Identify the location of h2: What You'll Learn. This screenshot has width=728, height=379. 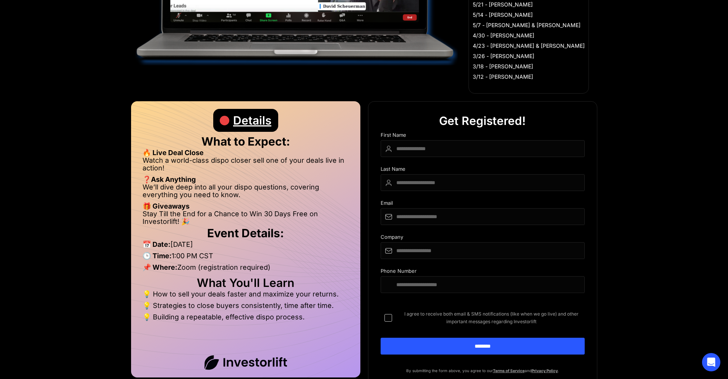
(246, 283).